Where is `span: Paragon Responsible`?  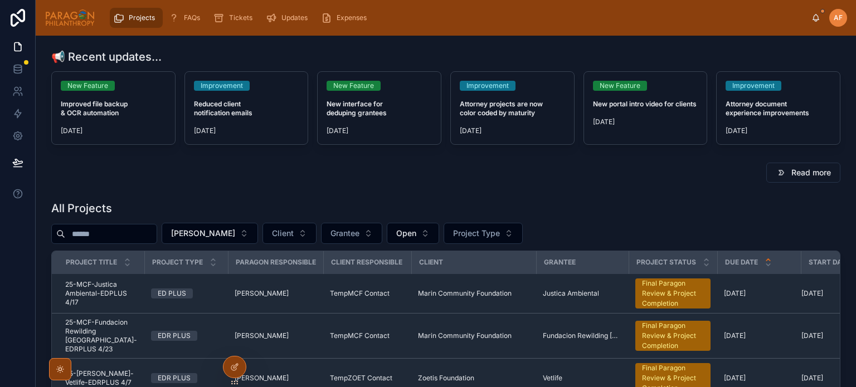
span: Paragon Responsible is located at coordinates (276, 262).